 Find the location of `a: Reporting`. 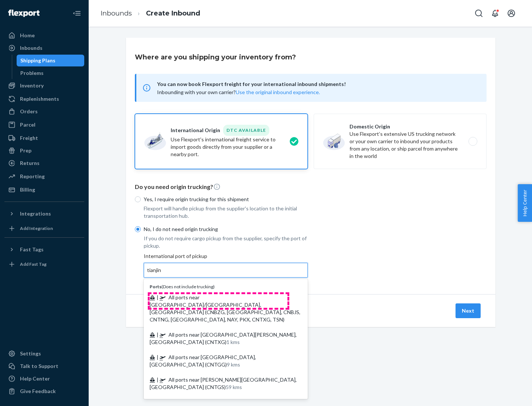

a: Reporting is located at coordinates (44, 177).